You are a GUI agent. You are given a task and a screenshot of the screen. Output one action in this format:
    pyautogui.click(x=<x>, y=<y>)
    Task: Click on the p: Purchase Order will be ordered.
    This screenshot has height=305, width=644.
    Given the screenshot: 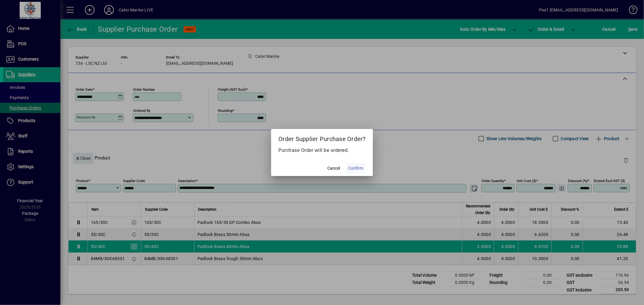 What is the action you would take?
    pyautogui.click(x=322, y=150)
    